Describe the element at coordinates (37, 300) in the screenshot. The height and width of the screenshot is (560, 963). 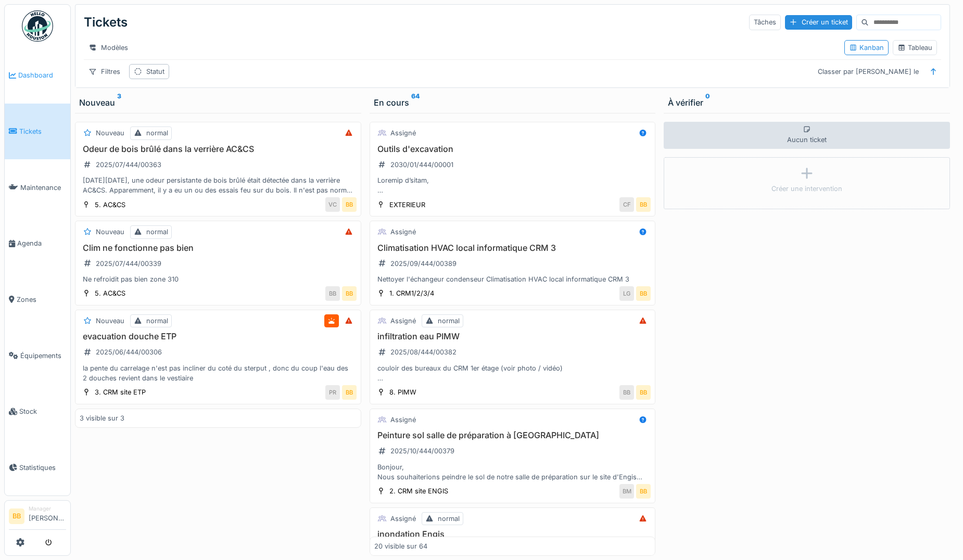
I see `a: Zones` at that location.